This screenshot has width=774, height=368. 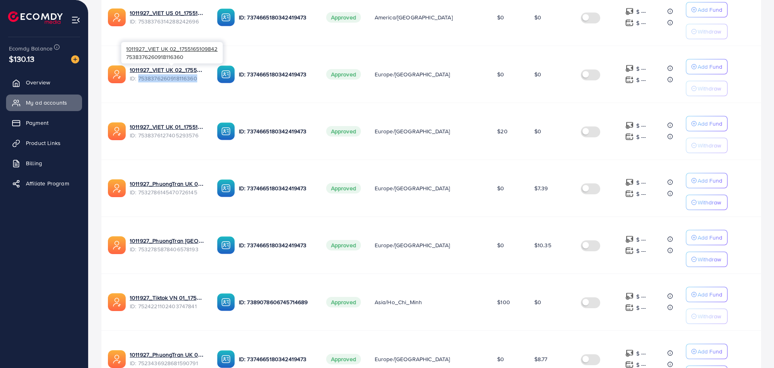 What do you see at coordinates (172, 53) in the screenshot?
I see `div: 7538376260918116360` at bounding box center [172, 53].